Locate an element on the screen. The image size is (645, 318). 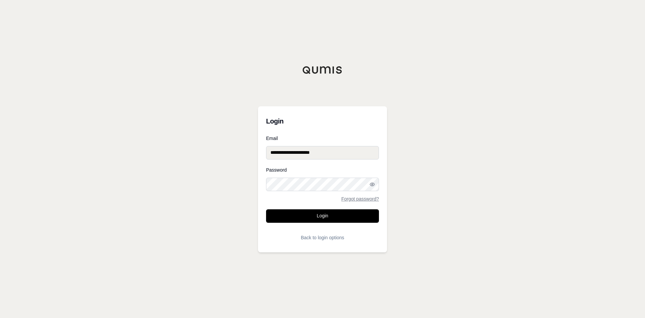
a: Forgot password? is located at coordinates (360, 199).